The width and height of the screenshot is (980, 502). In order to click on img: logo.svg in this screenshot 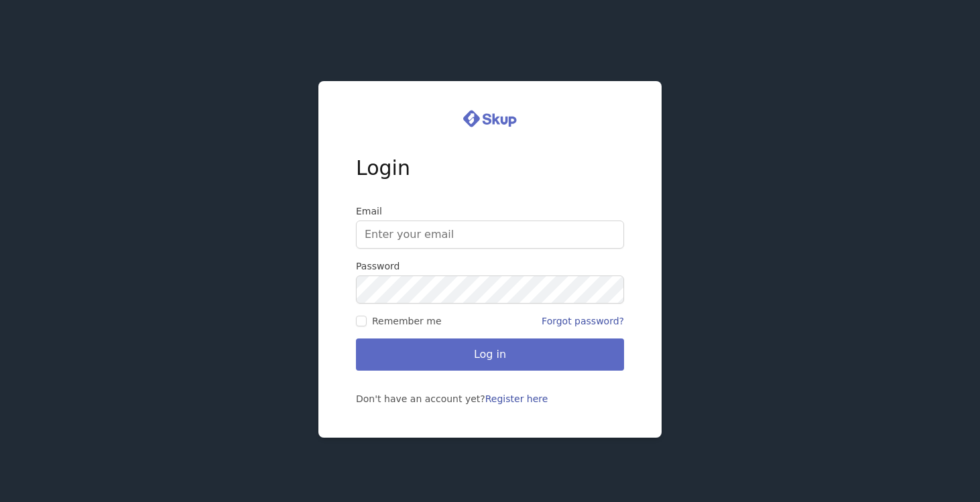, I will do `click(490, 119)`.